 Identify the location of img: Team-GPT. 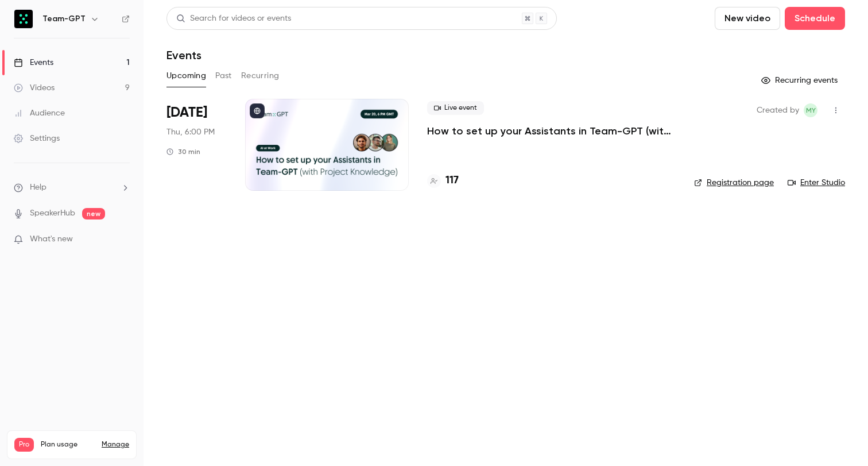
(23, 19).